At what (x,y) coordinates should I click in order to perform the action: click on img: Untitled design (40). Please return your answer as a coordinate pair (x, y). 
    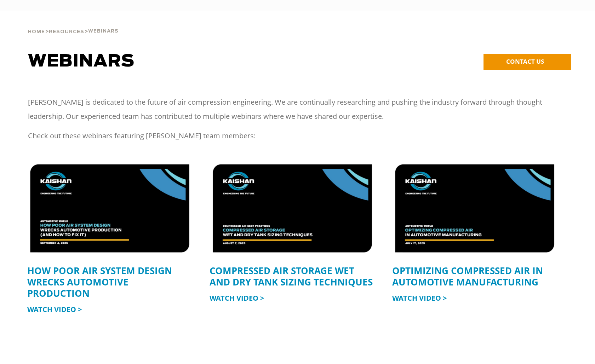
    Looking at the image, I should click on (110, 209).